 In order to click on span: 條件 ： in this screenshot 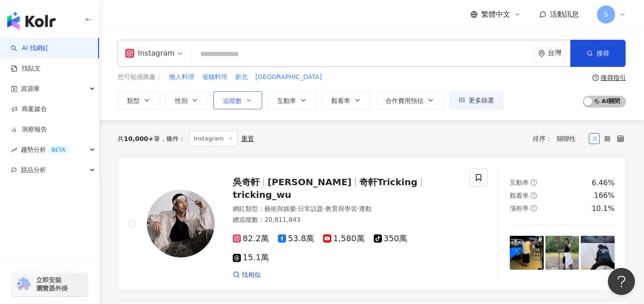, I will do `click(173, 139)`.